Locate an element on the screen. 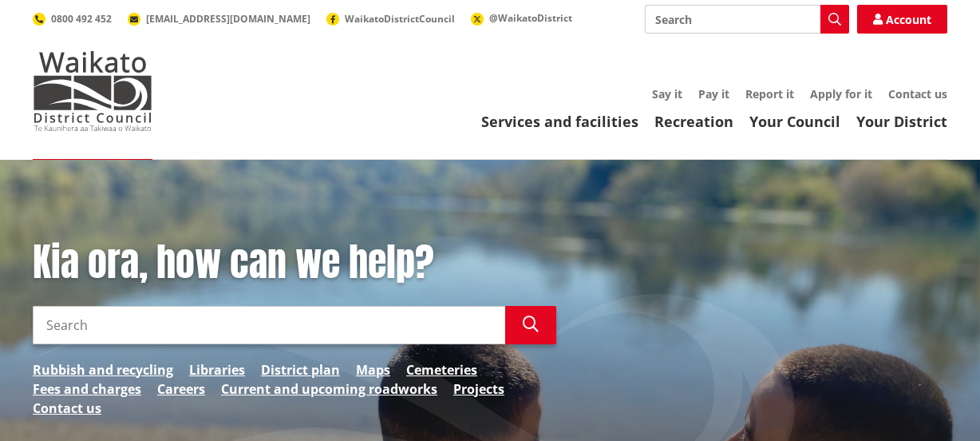 The height and width of the screenshot is (441, 980). a: Recreation is located at coordinates (693, 121).